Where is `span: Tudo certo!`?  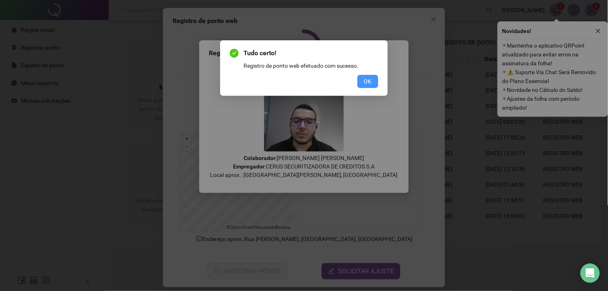
span: Tudo certo! is located at coordinates (311, 53).